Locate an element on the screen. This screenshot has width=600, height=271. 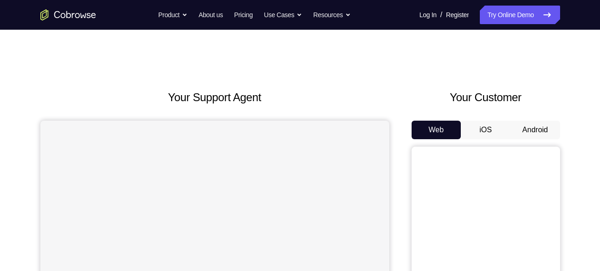
button: Web is located at coordinates (436, 130).